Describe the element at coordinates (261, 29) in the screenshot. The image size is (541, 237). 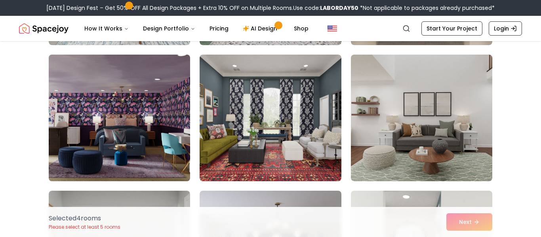
I see `a: AI Design` at that location.